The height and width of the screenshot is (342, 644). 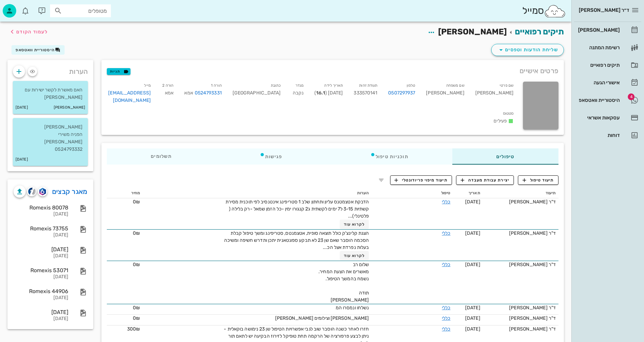 I want to click on th: תיעוד, so click(x=520, y=193).